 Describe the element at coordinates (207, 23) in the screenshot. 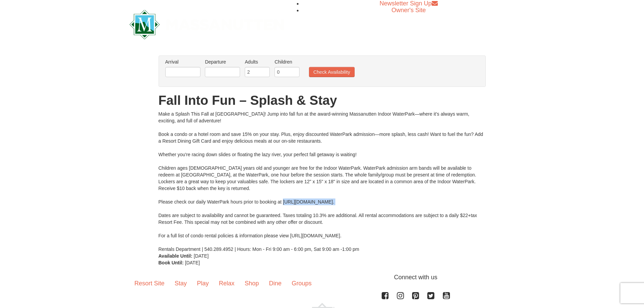

I see `a: Massanutten Resort` at that location.